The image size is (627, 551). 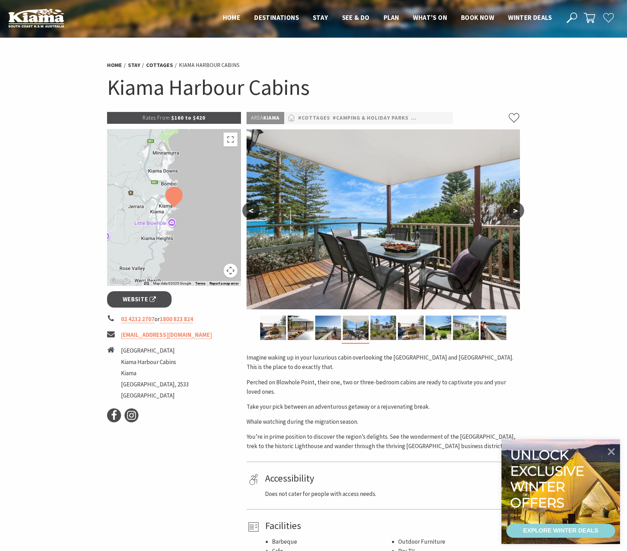 I want to click on span: Website, so click(x=139, y=299).